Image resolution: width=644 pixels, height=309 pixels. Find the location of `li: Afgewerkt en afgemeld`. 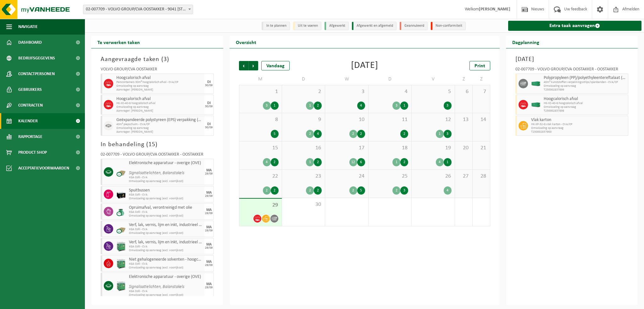

li: Afgewerkt en afgemeld is located at coordinates (375, 26).